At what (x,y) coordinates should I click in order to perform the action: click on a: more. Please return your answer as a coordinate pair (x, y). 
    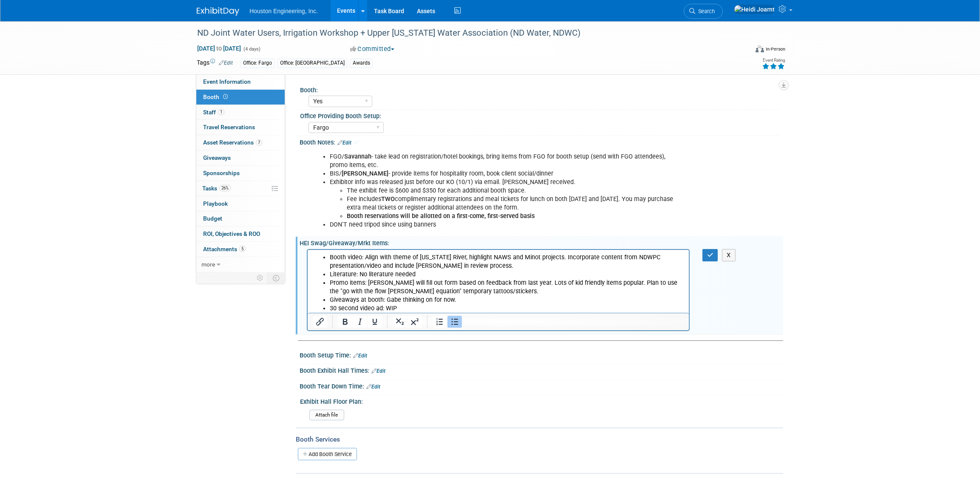
    Looking at the image, I should click on (241, 265).